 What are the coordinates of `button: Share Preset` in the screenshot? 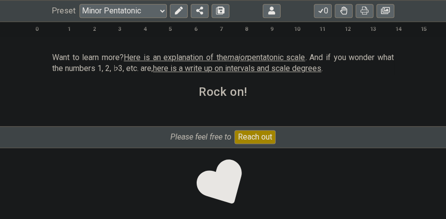 It's located at (200, 11).